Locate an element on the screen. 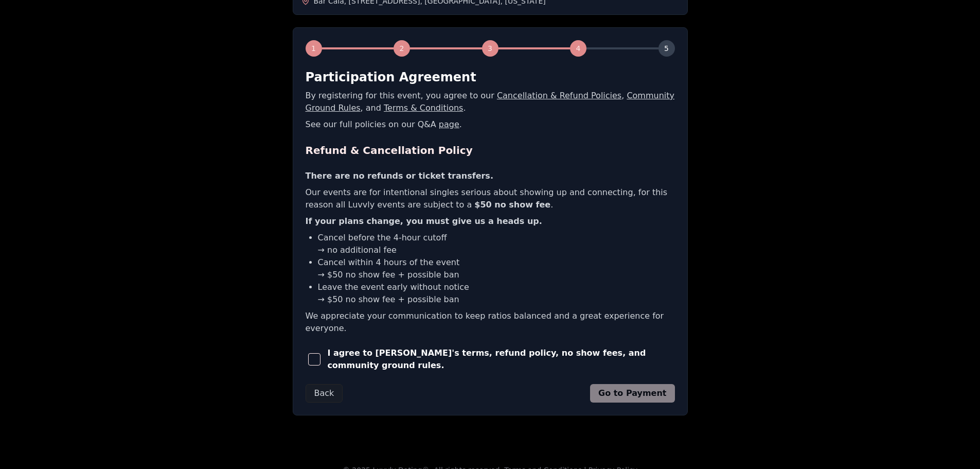 This screenshot has width=980, height=469. div: 2 is located at coordinates (402, 48).